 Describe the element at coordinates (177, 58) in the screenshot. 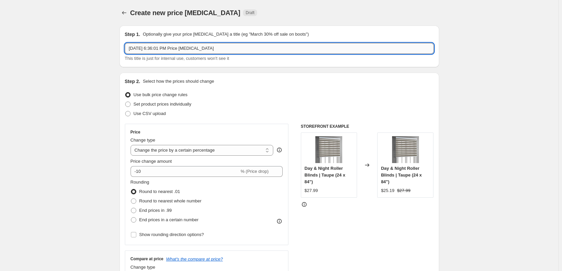

I see `span: This title is just for internal use, customers won't see it` at that location.